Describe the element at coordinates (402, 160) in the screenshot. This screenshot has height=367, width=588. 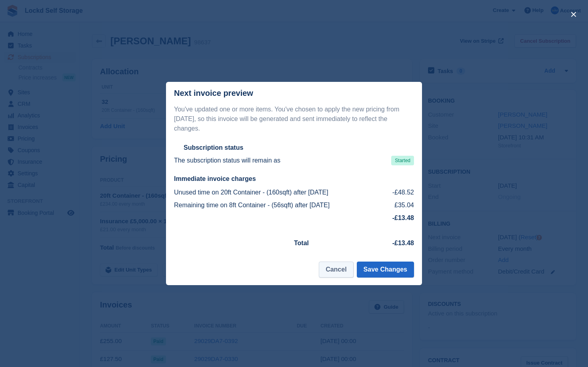
I see `span: Started` at that location.